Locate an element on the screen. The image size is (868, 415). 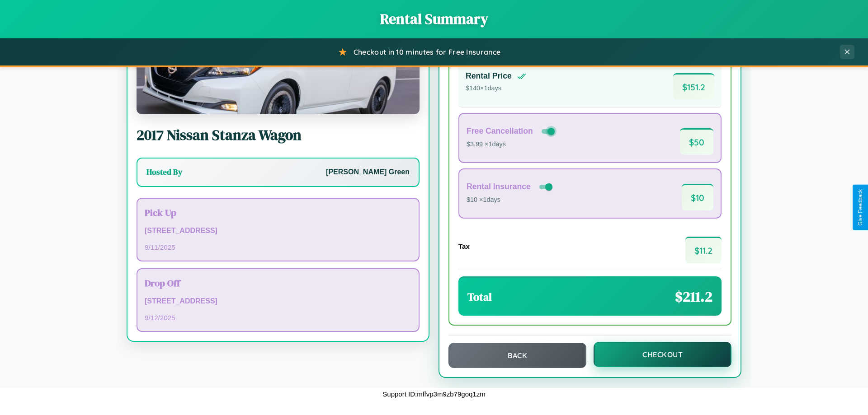
p: 9 / 11 / 2025 is located at coordinates (278, 247).